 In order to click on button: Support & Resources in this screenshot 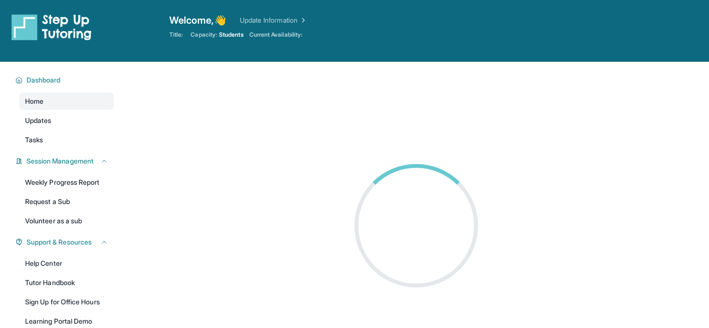, I will do `click(65, 242)`.